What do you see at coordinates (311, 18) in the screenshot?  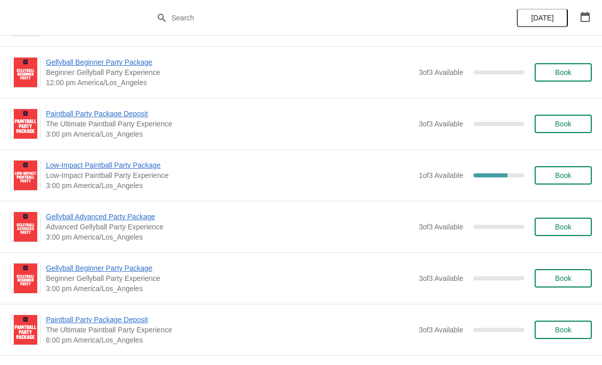 I see `input: Search` at bounding box center [311, 18].